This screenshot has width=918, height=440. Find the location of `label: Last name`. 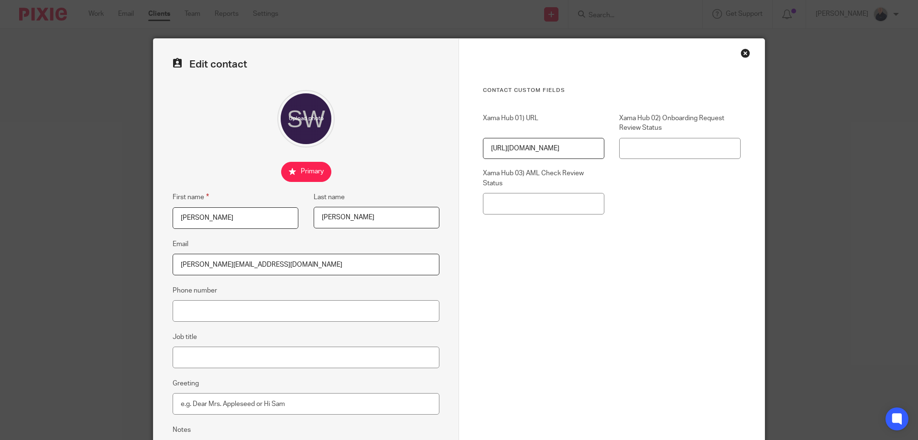

label: Last name is located at coordinates (329, 197).